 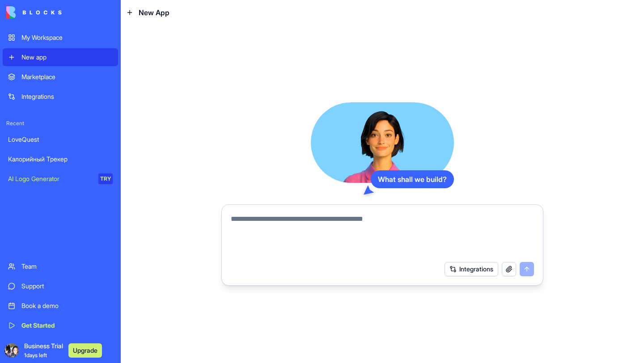 What do you see at coordinates (60, 326) in the screenshot?
I see `a: Get Started` at bounding box center [60, 326].